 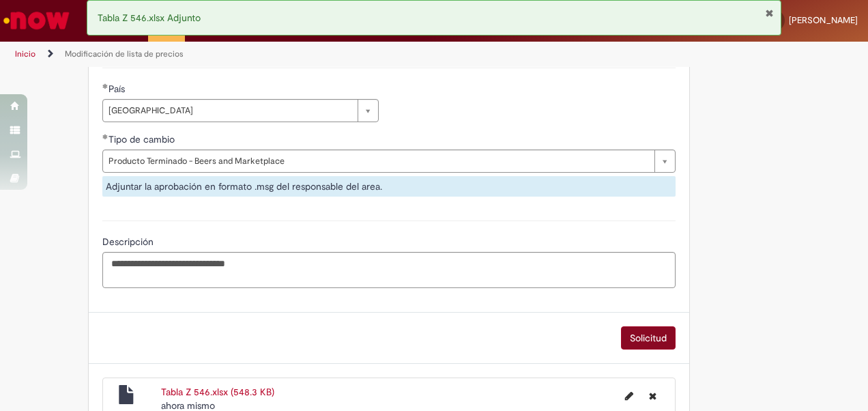 I want to click on a: Inicio, so click(x=25, y=54).